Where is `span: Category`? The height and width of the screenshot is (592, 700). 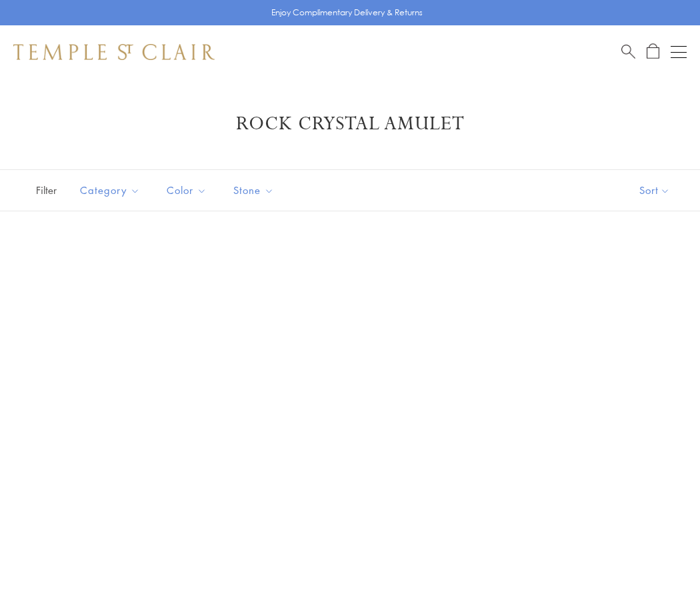
span: Category is located at coordinates (111, 190).